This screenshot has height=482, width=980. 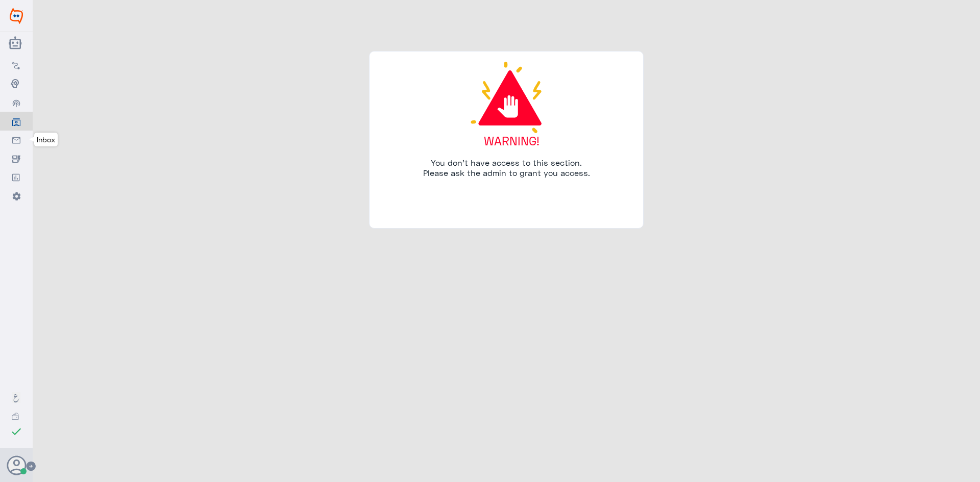 I want to click on button: Avatar, so click(x=17, y=465).